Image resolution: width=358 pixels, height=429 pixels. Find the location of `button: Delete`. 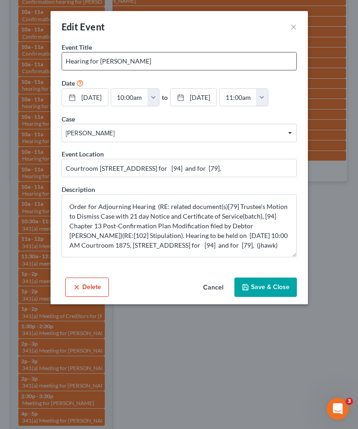

button: Delete is located at coordinates (87, 287).